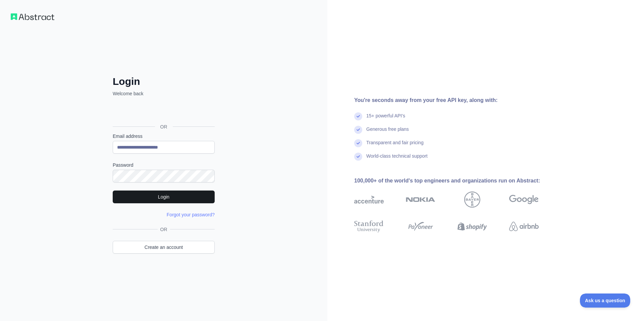 Image resolution: width=644 pixels, height=321 pixels. Describe the element at coordinates (386, 119) in the screenshot. I see `div: 15+ powerful API's` at that location.